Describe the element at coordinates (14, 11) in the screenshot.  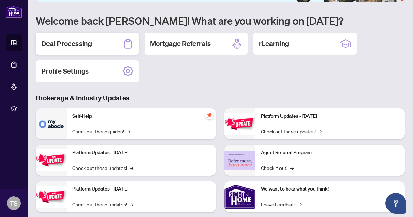
I see `img: logo` at that location.